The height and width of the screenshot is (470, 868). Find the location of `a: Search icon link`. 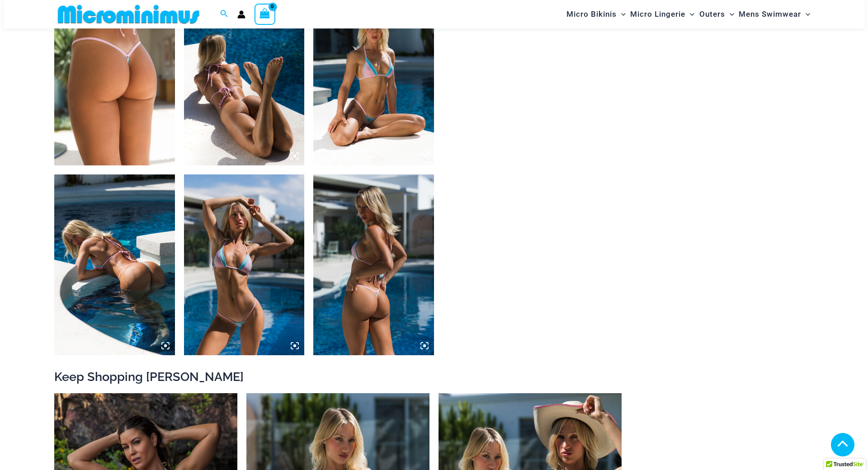

a: Search icon link is located at coordinates (224, 14).